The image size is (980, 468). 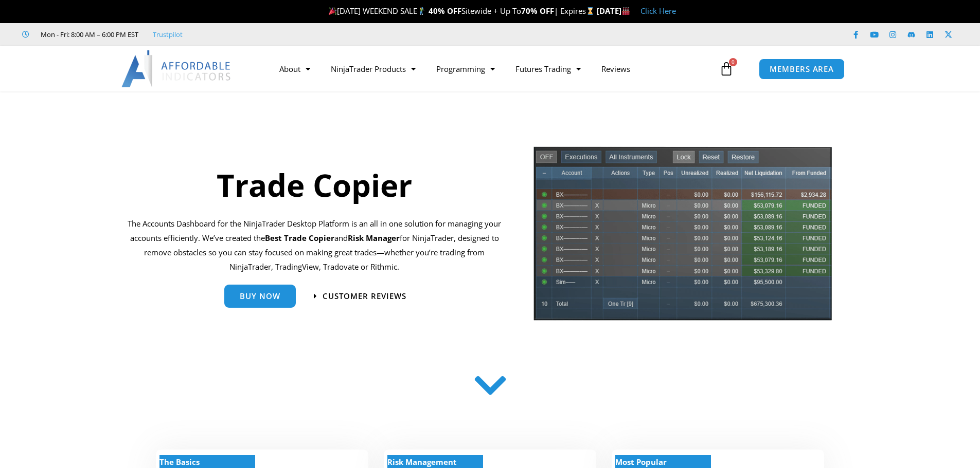 What do you see at coordinates (260, 297) in the screenshot?
I see `span: Buy Now` at bounding box center [260, 297].